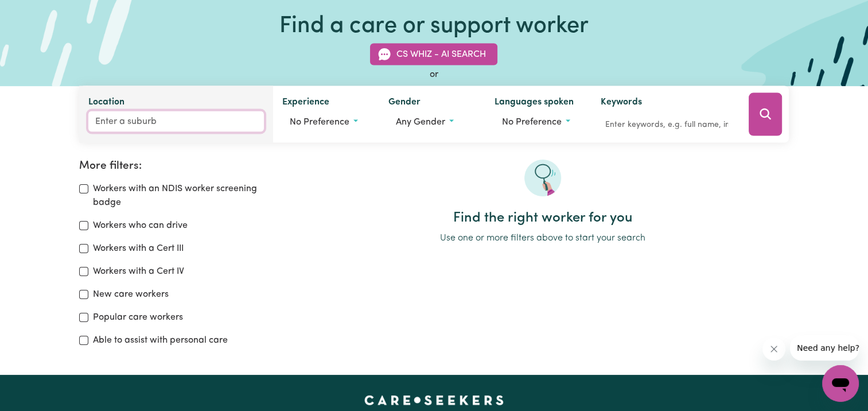 This screenshot has width=868, height=411. Describe the element at coordinates (326, 122) in the screenshot. I see `button: Worker experience options` at that location.